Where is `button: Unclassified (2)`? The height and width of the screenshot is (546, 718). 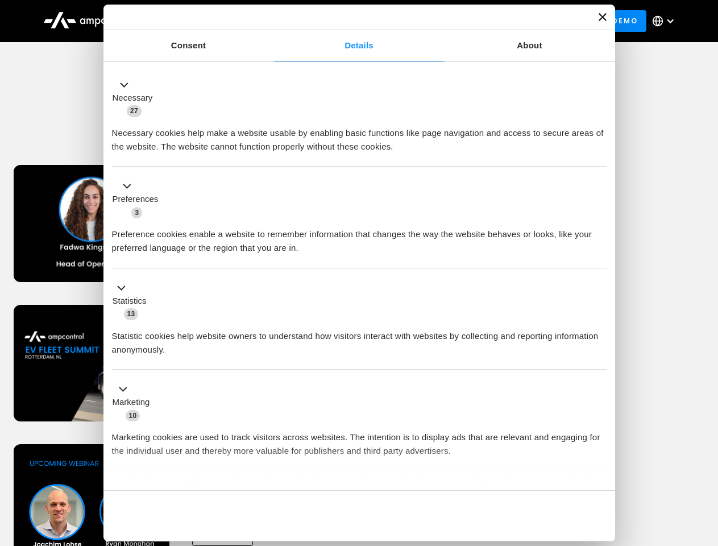
button: Unclassified (2) is located at coordinates (159, 490).